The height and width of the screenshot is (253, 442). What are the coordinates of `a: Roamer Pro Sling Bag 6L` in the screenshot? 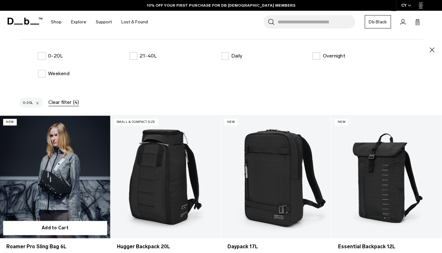 It's located at (55, 247).